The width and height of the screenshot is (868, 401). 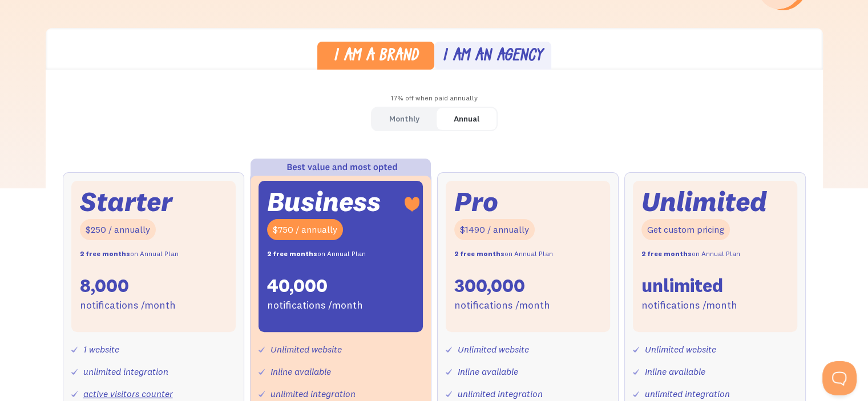 What do you see at coordinates (128, 394) in the screenshot?
I see `a: active visitors counter` at bounding box center [128, 394].